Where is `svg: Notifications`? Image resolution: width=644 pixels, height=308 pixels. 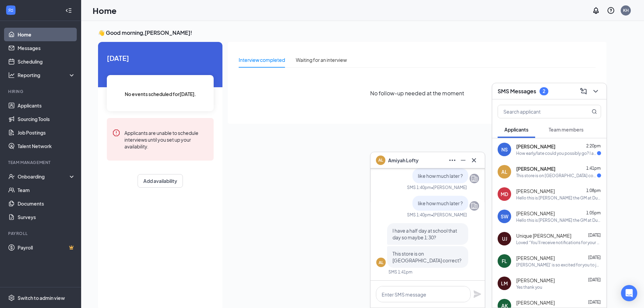
svg: Notifications is located at coordinates (596, 11).